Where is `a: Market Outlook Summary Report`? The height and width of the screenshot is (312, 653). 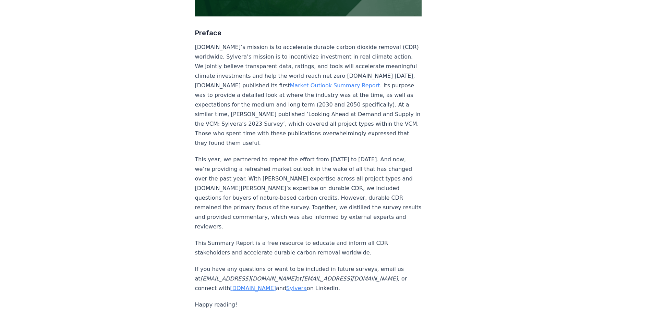
a: Market Outlook Summary Report is located at coordinates (335, 85).